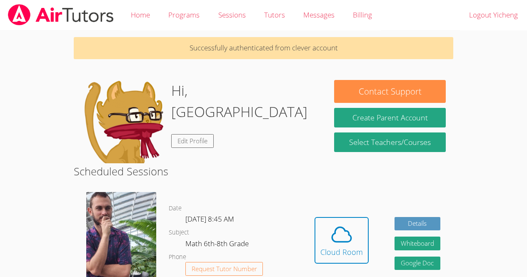 This screenshot has width=527, height=277. Describe the element at coordinates (263, 171) in the screenshot. I see `h2: Scheduled Sessions` at that location.